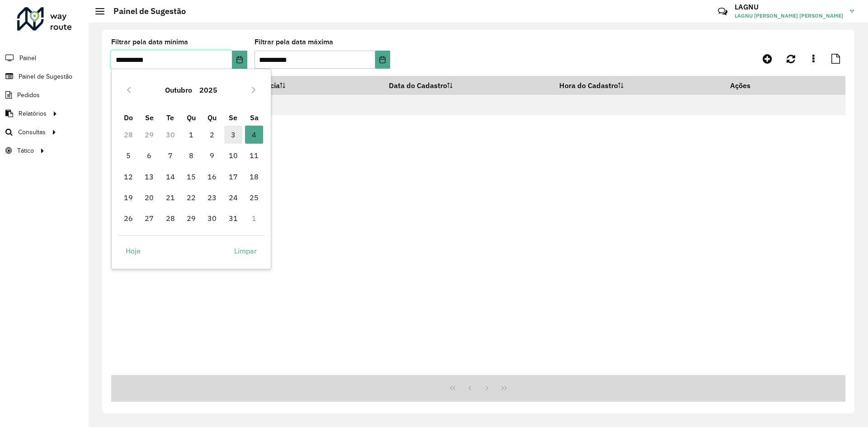  What do you see at coordinates (129, 90) in the screenshot?
I see `button: Previous Month` at bounding box center [129, 90].